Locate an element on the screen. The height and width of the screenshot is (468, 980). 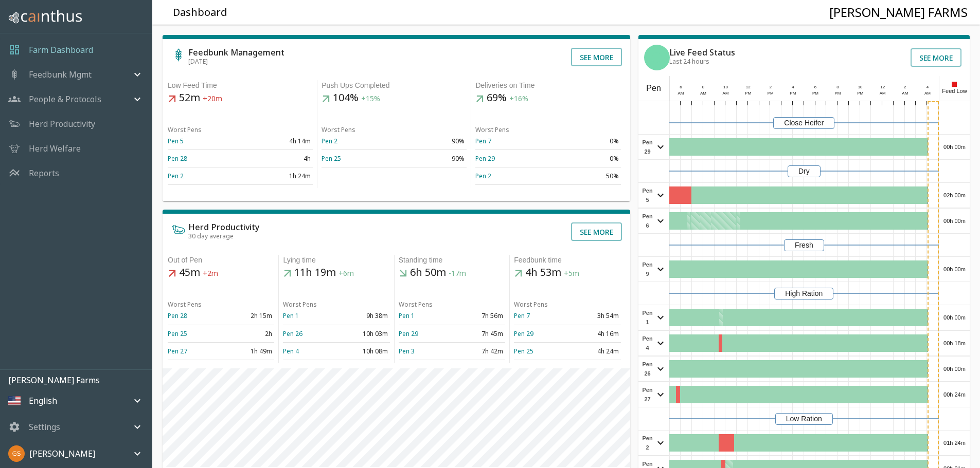
a: Pen 3 is located at coordinates (406, 351).